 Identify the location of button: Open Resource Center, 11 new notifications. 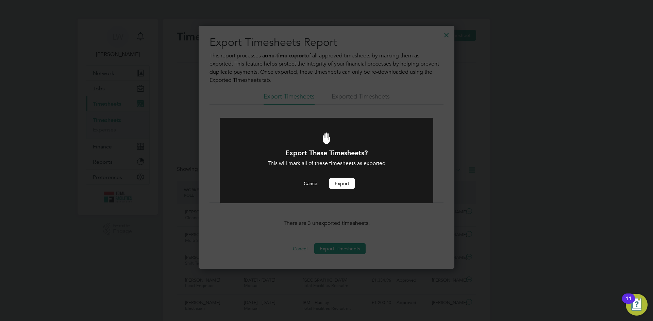
(637, 305).